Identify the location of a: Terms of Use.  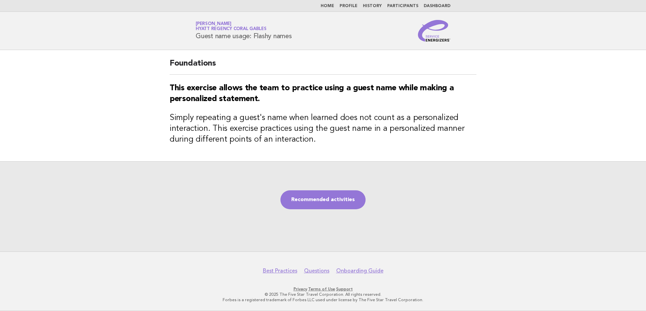
(321, 289).